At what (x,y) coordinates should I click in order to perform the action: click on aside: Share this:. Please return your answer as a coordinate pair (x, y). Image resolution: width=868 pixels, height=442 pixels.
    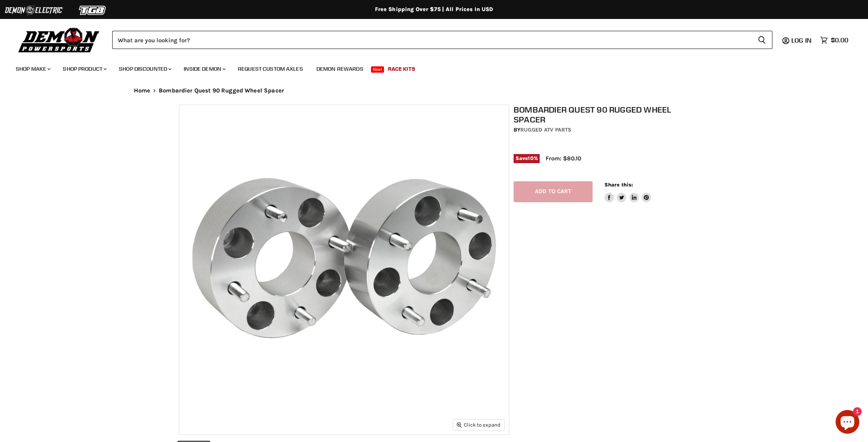
    Looking at the image, I should click on (628, 192).